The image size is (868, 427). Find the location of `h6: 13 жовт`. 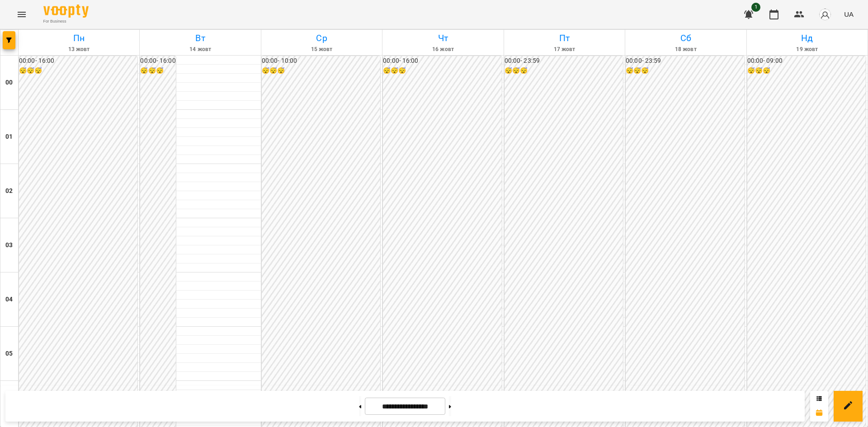

h6: 13 жовт is located at coordinates (79, 49).